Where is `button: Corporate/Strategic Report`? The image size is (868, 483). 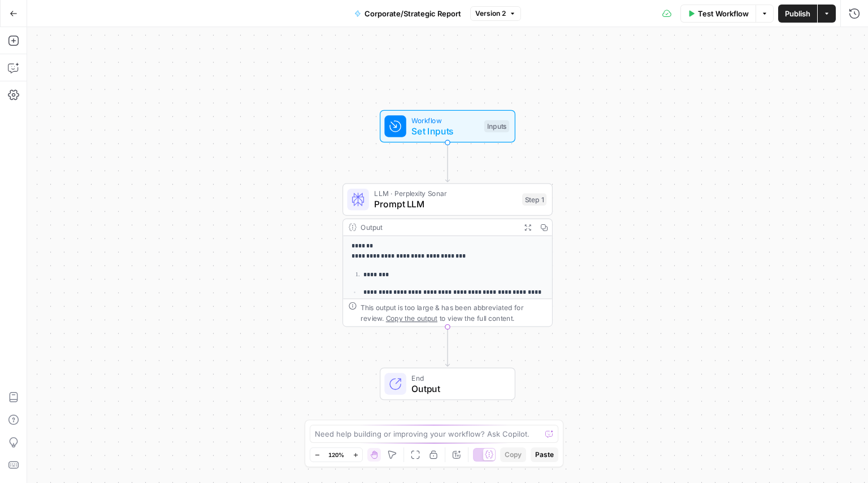 button: Corporate/Strategic Report is located at coordinates (407, 13).